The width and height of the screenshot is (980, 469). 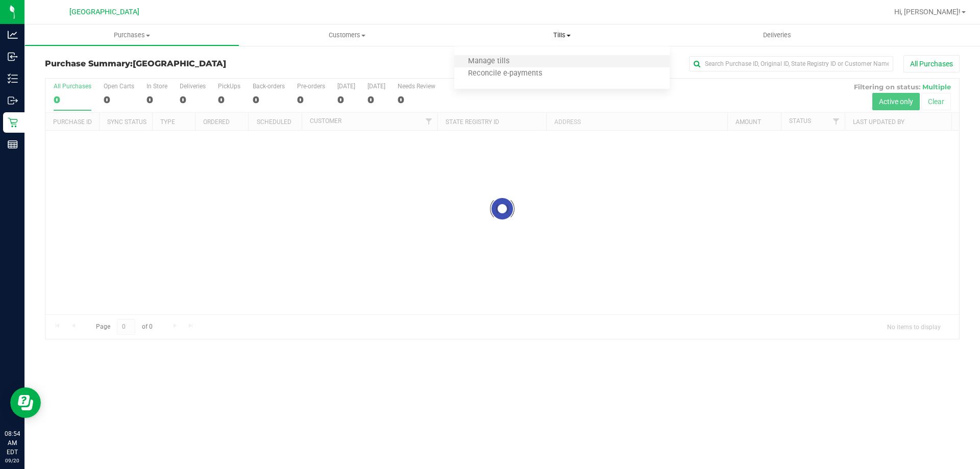 I want to click on inline-svg: Outbound, so click(x=12, y=101).